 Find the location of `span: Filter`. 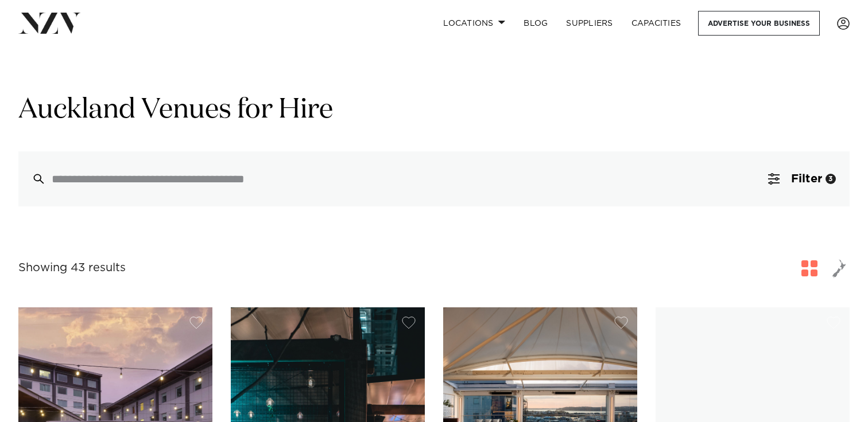

span: Filter is located at coordinates (807, 179).